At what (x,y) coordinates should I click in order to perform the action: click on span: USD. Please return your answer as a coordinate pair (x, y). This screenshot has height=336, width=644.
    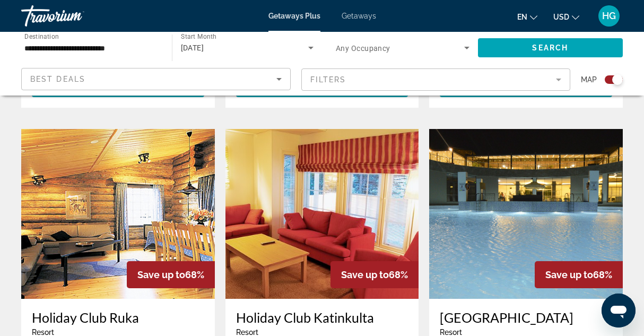
    Looking at the image, I should click on (561, 17).